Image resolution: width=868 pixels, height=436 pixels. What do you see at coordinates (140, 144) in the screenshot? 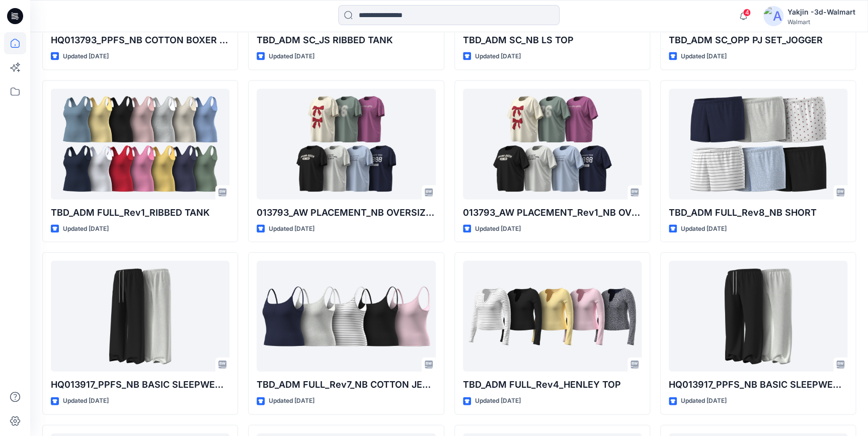
I see `a: TBD_ADM FULL_Rev1_RIBBED TANK` at bounding box center [140, 144].